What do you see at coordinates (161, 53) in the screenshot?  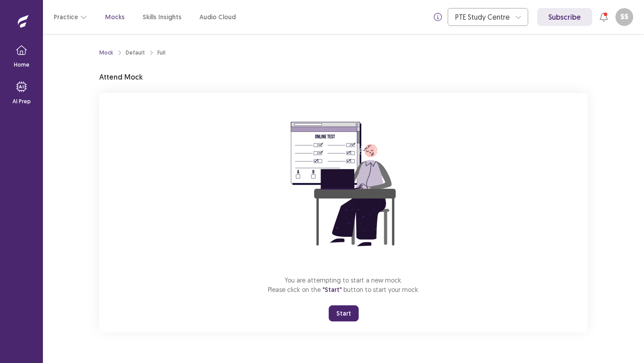 I see `div: Full` at bounding box center [161, 53].